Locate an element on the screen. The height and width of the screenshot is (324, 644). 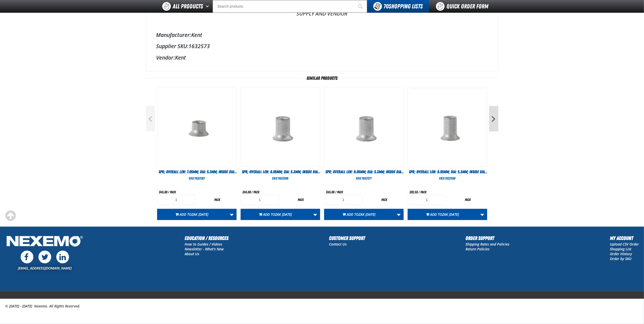
View Details of the SPR; Overall Len: 8.05mm; Dia: 5.3mm; Inside Dia: 3.20mm; Head Dia: 7.8mm; He... is located at coordinates (364, 127).